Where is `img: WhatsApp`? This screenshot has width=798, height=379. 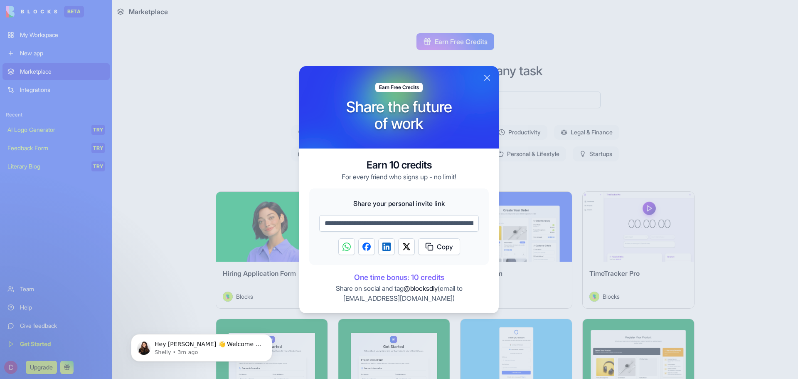
img: WhatsApp is located at coordinates (347, 247).